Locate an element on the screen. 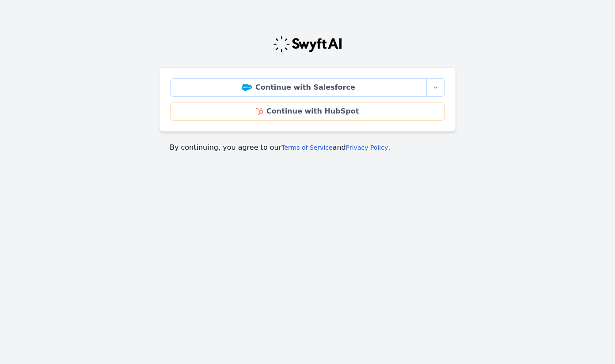  p: By continuing, you agree to our and . is located at coordinates (308, 147).